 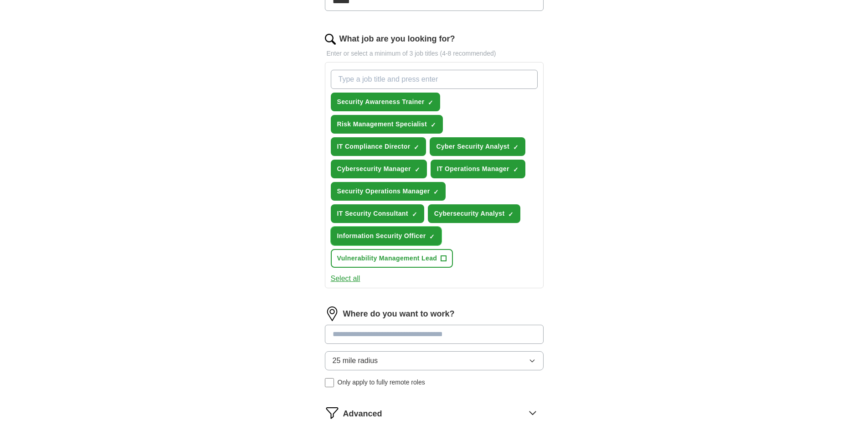 What do you see at coordinates (387, 236) in the screenshot?
I see `button: Information Security Officer✓` at bounding box center [387, 236].